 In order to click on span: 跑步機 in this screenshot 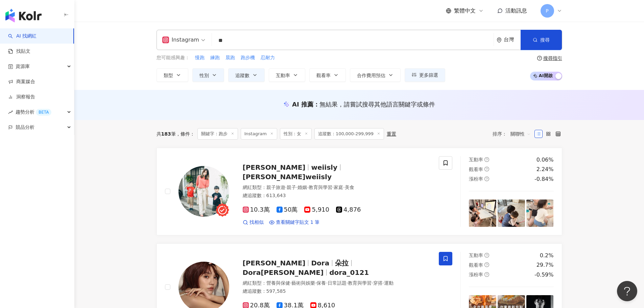, I will do `click(248, 58)`.